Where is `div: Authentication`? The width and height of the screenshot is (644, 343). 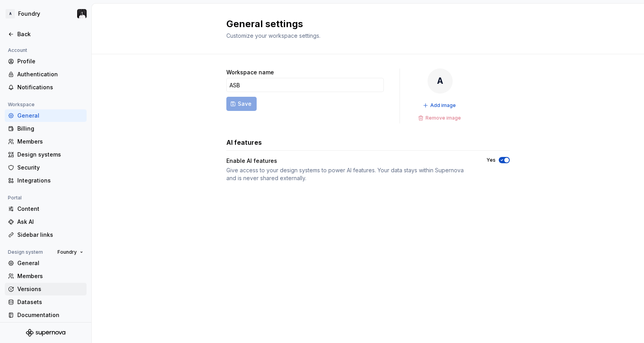
div: Authentication is located at coordinates (50, 75).